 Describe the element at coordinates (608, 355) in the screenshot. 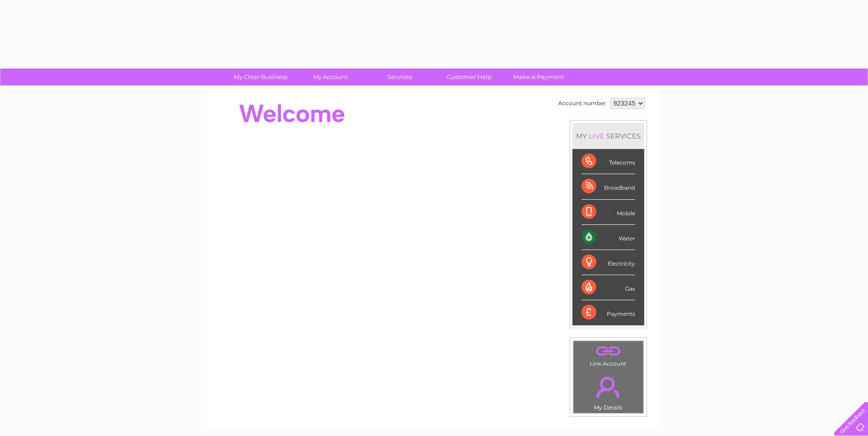

I see `td: Link Account` at that location.